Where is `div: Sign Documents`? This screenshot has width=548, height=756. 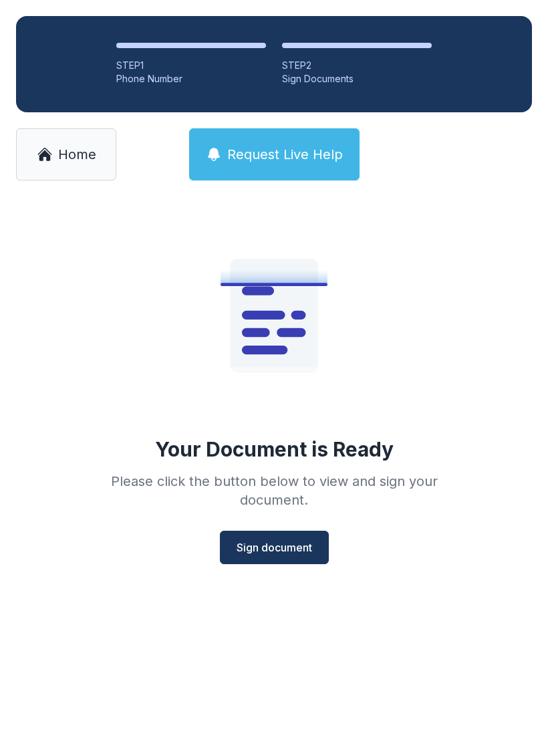
div: Sign Documents is located at coordinates (357, 79).